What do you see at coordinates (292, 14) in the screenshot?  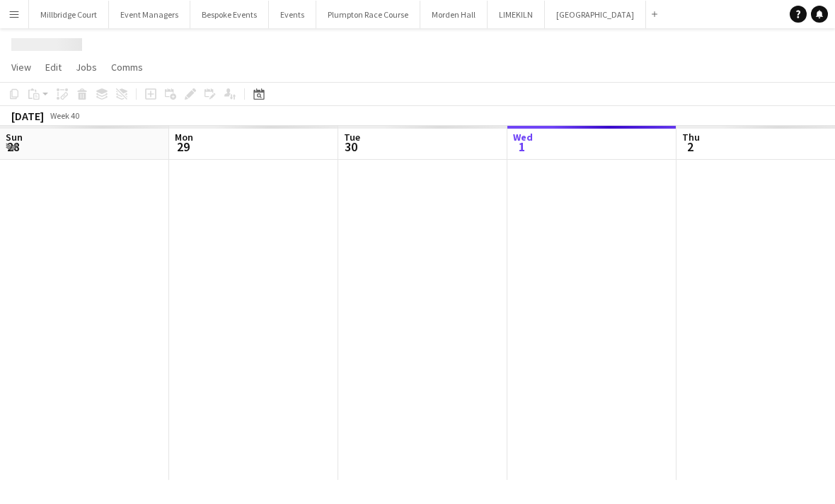 I see `button: Events` at bounding box center [292, 14].